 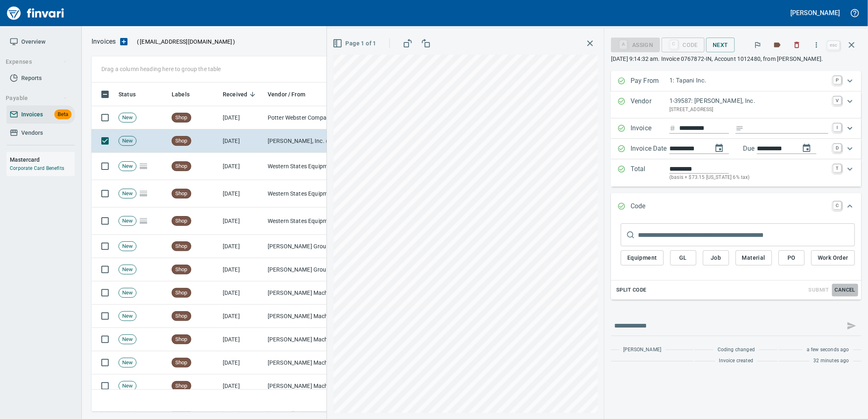 What do you see at coordinates (837, 101) in the screenshot?
I see `a: V` at bounding box center [837, 101].